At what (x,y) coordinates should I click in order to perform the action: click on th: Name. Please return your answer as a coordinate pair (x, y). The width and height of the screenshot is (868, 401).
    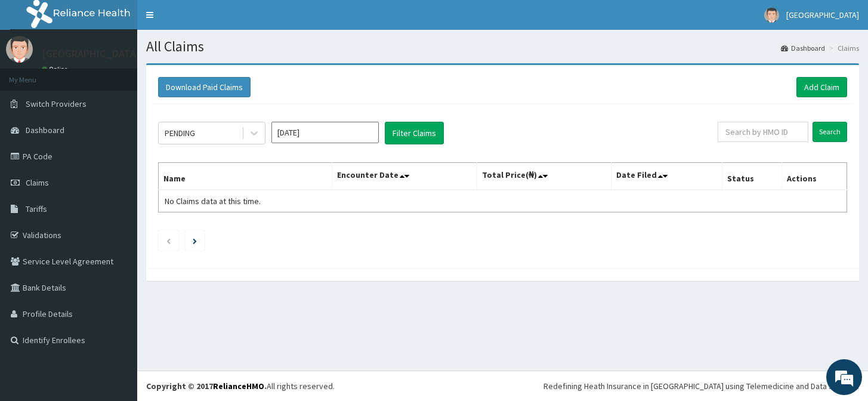
    Looking at the image, I should click on (245, 177).